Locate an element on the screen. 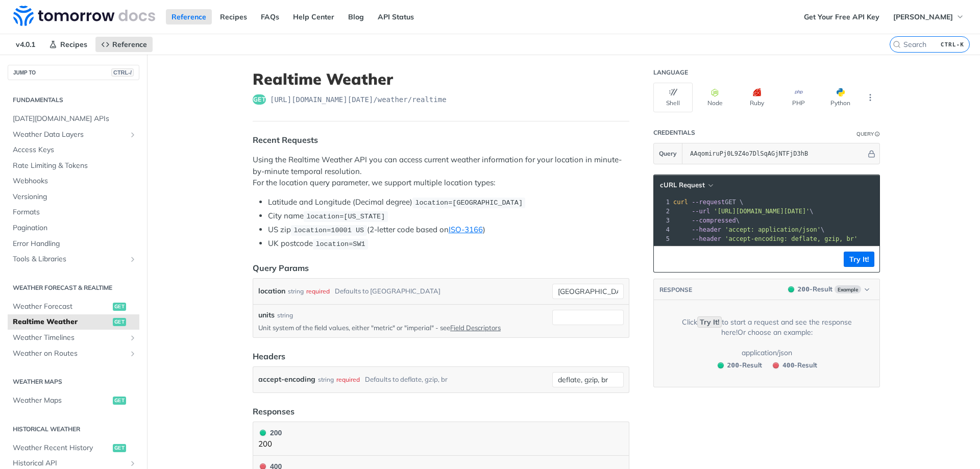  div: Responses is located at coordinates (274, 412).